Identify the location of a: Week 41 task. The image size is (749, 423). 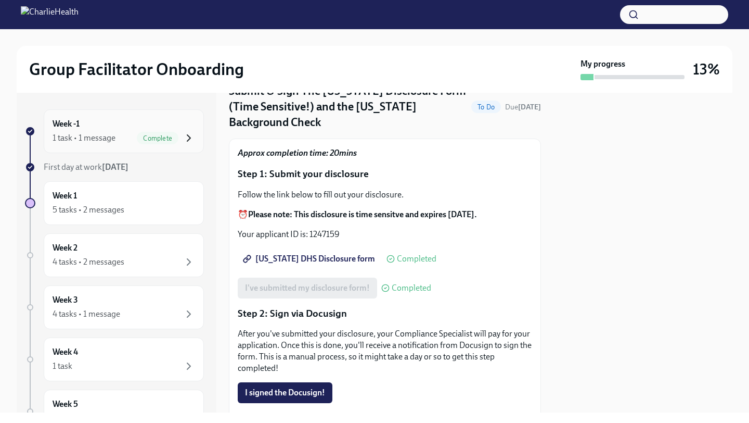
(114, 359).